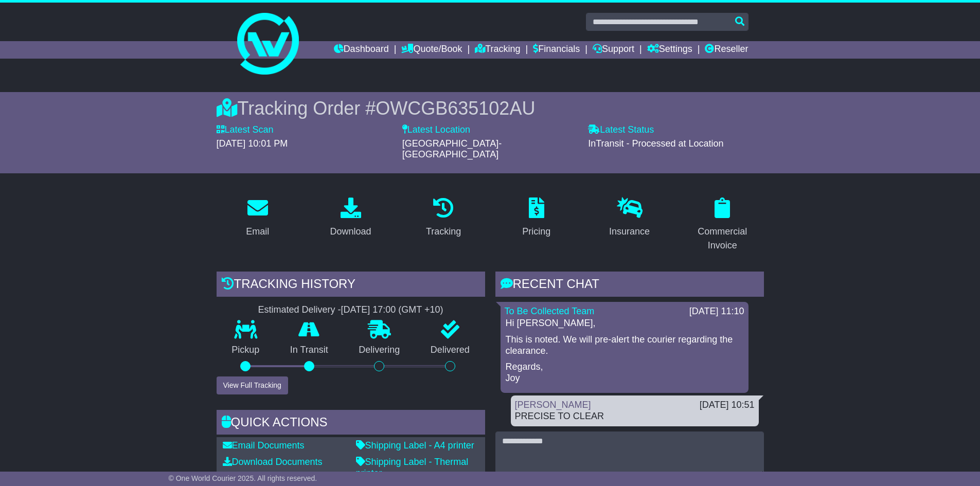 This screenshot has height=486, width=980. I want to click on a: Insurance, so click(629, 218).